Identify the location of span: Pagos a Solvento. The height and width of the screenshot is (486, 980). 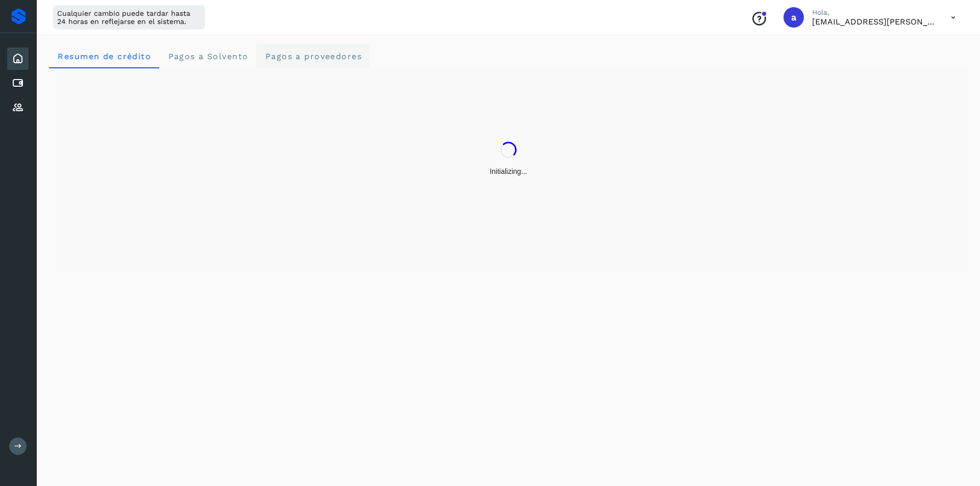
(208, 56).